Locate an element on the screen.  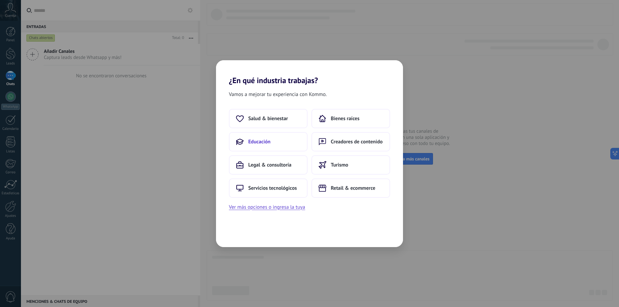
button: Legal & consultoría is located at coordinates (268, 165).